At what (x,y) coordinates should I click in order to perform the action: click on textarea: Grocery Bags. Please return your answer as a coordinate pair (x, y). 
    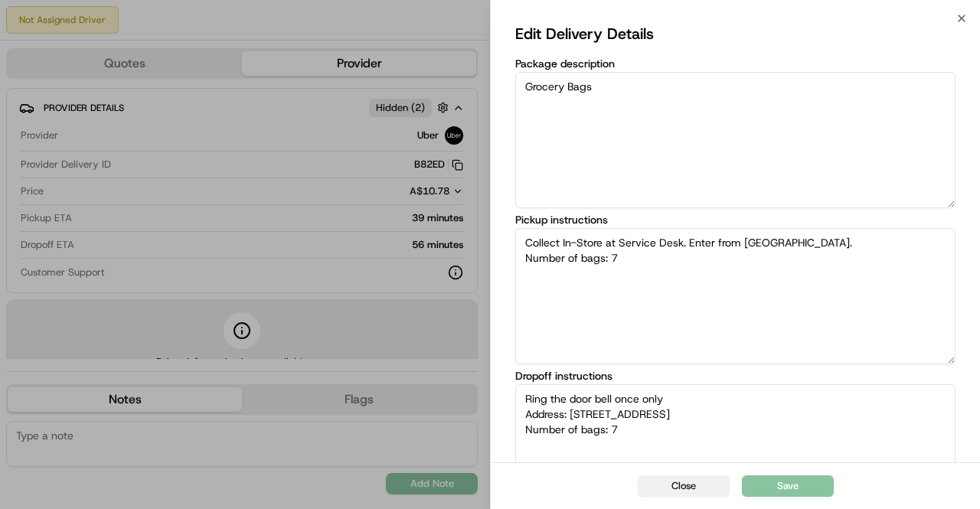
    Looking at the image, I should click on (735, 140).